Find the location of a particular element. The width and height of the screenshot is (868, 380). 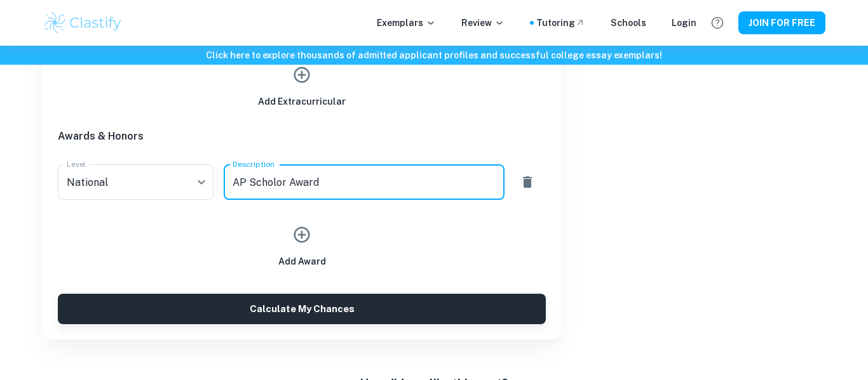

label: Level is located at coordinates (77, 164).